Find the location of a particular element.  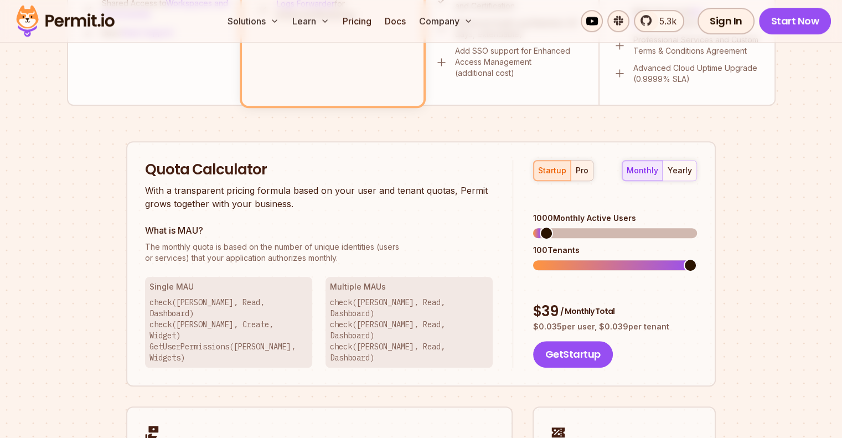

a: 5.3k is located at coordinates (659, 21).